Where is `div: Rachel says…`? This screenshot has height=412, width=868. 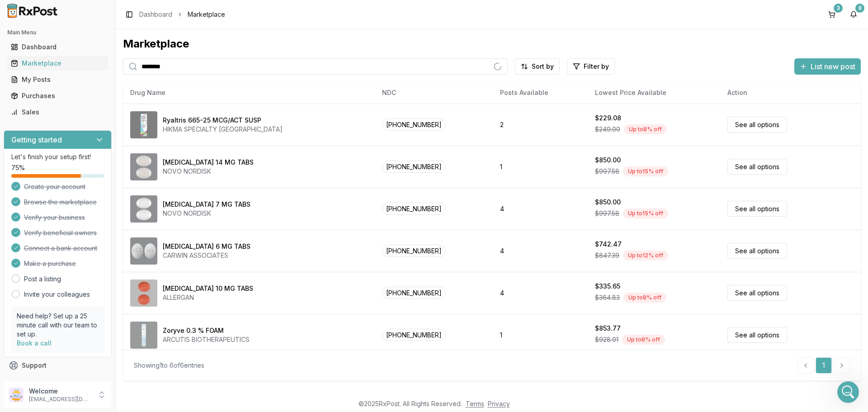
div: Rachel says… is located at coordinates (90, 171).